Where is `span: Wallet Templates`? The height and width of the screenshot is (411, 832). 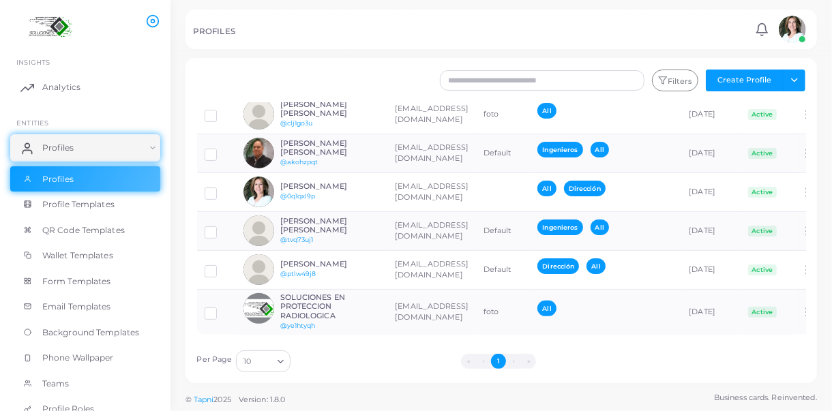
span: Wallet Templates is located at coordinates (78, 256).